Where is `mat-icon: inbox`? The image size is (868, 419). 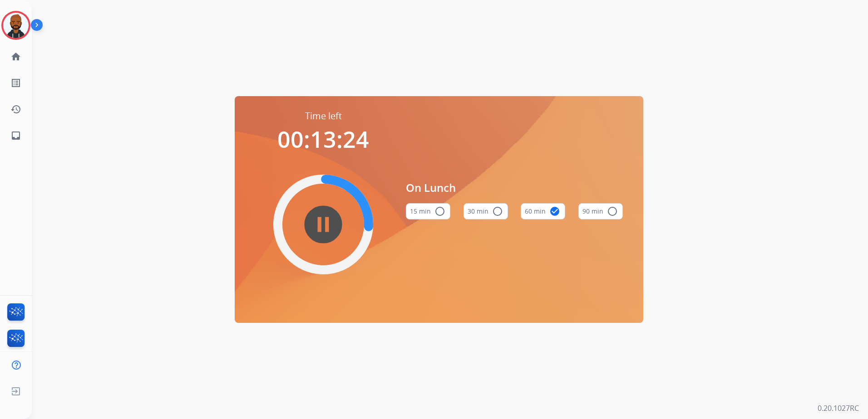 mat-icon: inbox is located at coordinates (16, 136).